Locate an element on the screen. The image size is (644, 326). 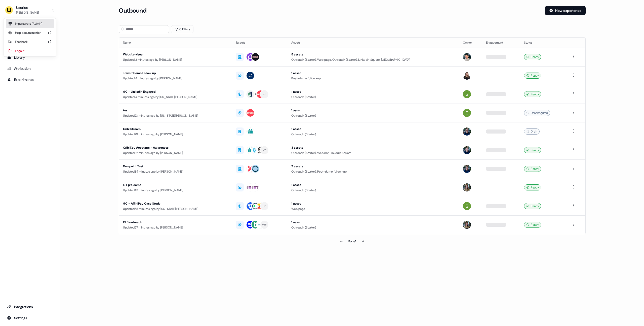
div: Userled is located at coordinates (28, 7).